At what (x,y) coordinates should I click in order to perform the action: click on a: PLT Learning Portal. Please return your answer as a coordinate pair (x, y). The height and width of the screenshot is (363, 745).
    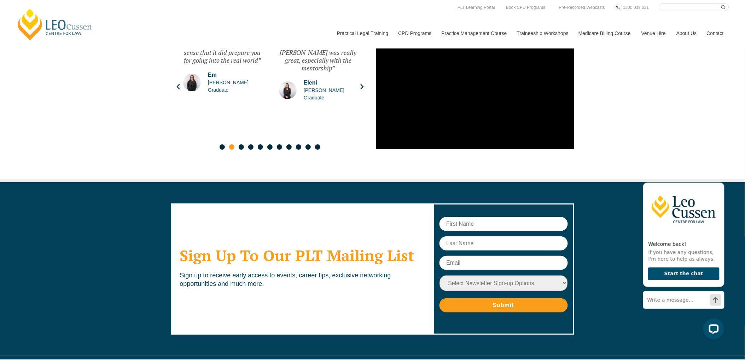
    Looking at the image, I should click on (476, 7).